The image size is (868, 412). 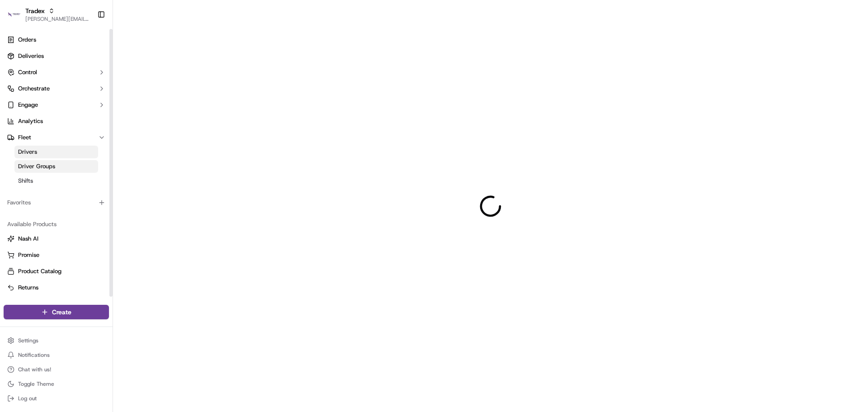 I want to click on span: Log out, so click(x=27, y=399).